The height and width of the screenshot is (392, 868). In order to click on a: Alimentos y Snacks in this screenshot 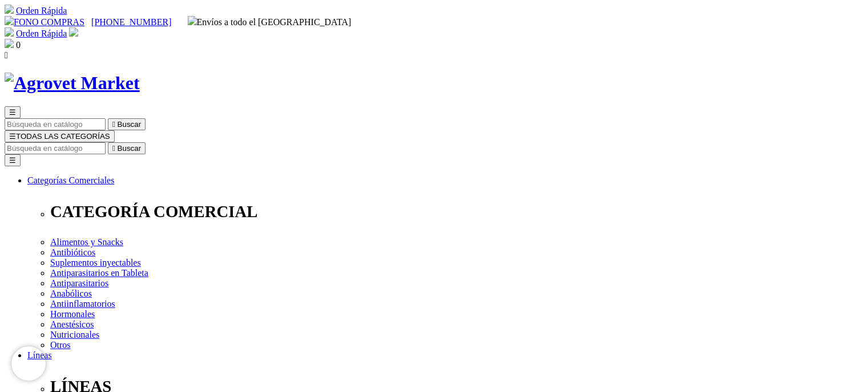, I will do `click(86, 242)`.